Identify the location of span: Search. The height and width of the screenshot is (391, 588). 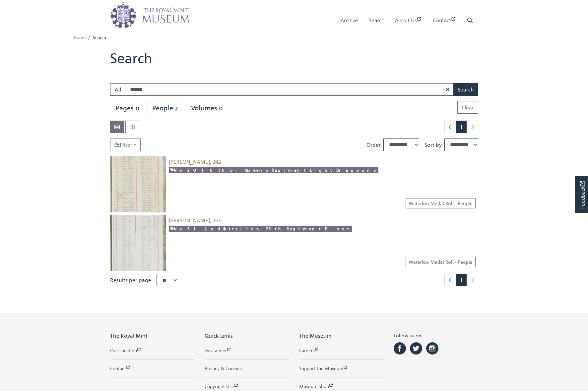
(99, 37).